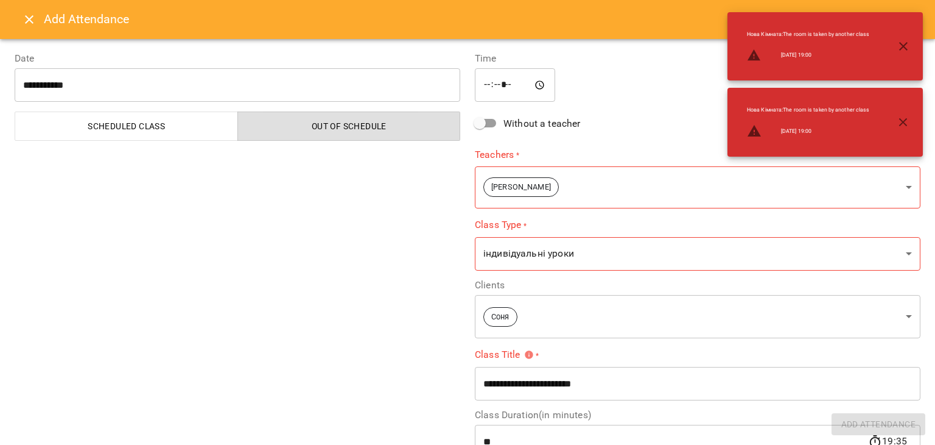  Describe the element at coordinates (698, 253) in the screenshot. I see `div: індивідуальні уроки` at that location.